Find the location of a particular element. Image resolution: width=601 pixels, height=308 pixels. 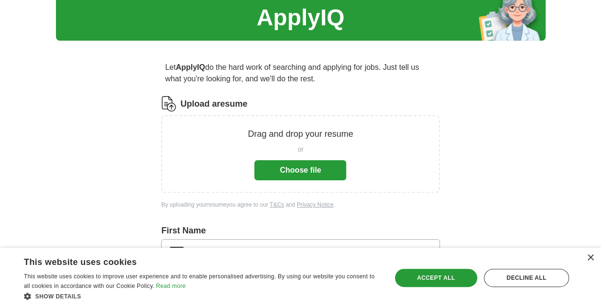

div: Show details is located at coordinates (202, 296).